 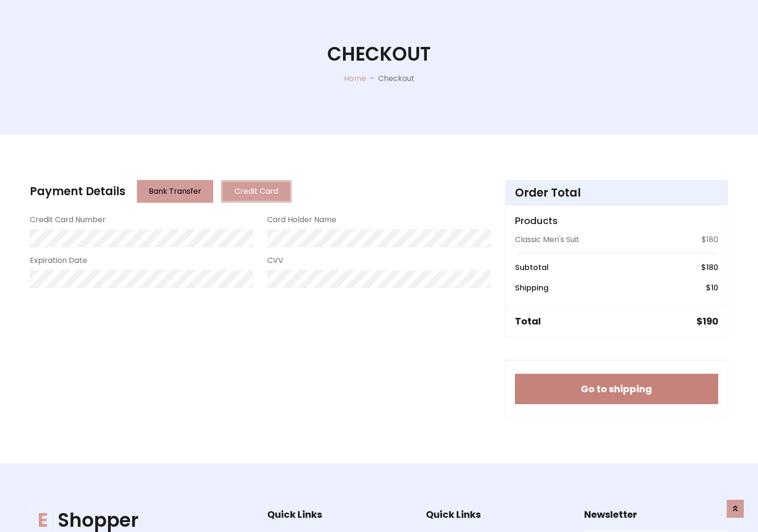 What do you see at coordinates (302, 220) in the screenshot?
I see `label: Card Holder Name` at bounding box center [302, 220].